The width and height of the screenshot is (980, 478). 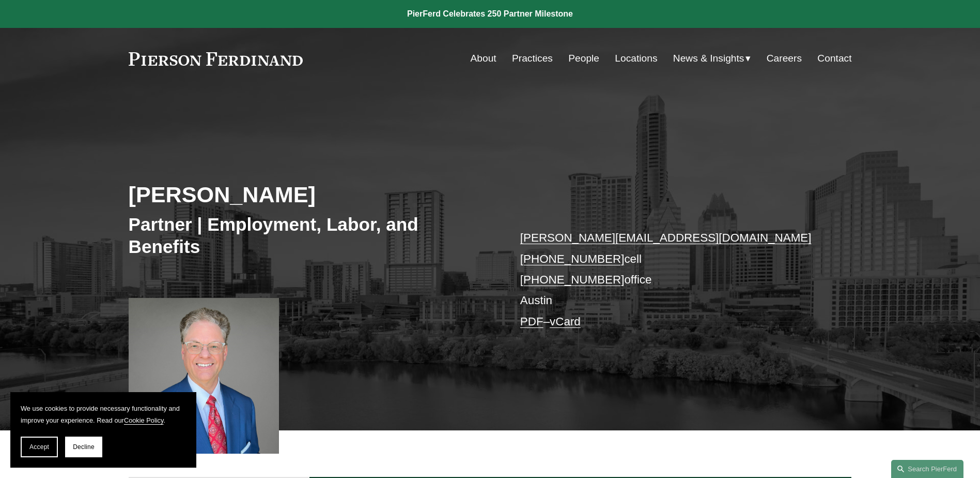 I want to click on a: folder dropdown, so click(x=712, y=59).